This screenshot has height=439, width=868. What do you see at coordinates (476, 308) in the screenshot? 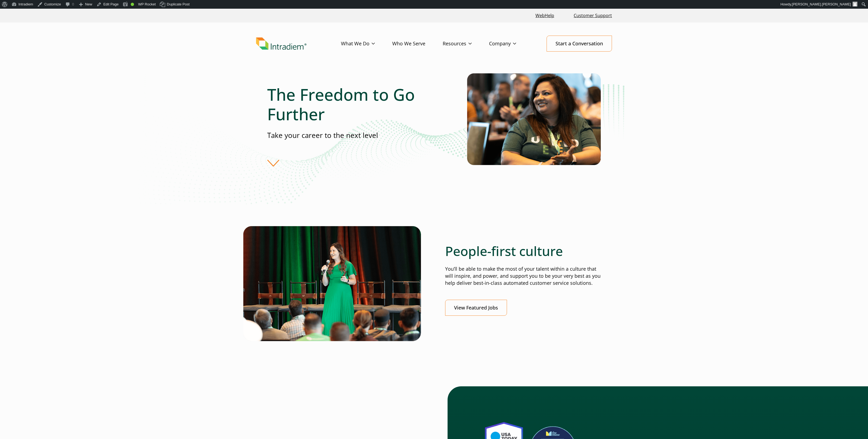
I see `a: View Featured Jobs` at bounding box center [476, 308].